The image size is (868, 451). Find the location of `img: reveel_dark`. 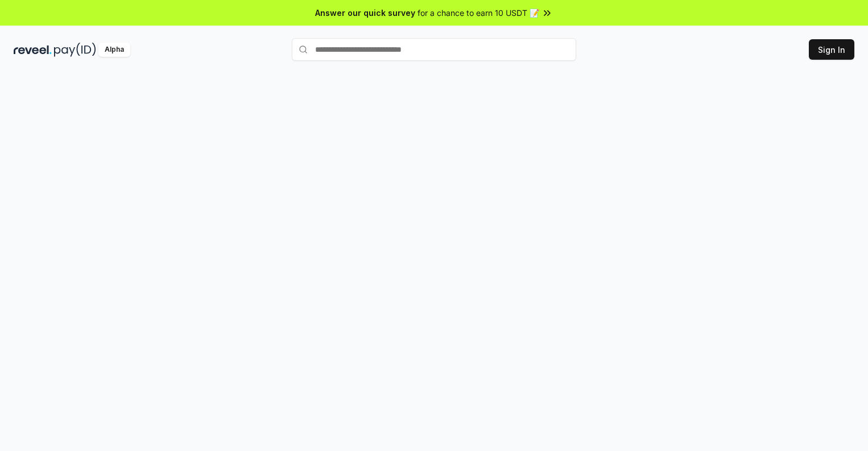

img: reveel_dark is located at coordinates (33, 49).